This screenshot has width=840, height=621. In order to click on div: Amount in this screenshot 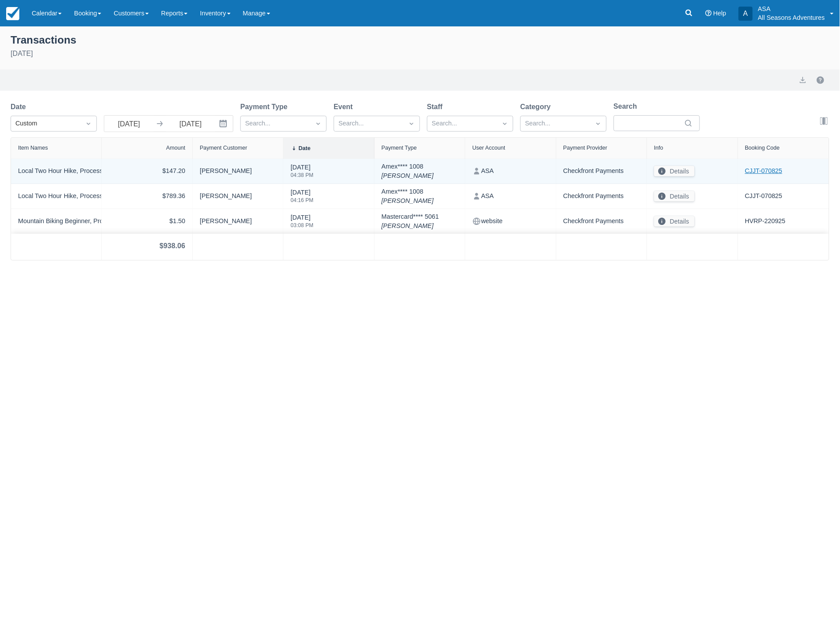, I will do `click(175, 148)`.